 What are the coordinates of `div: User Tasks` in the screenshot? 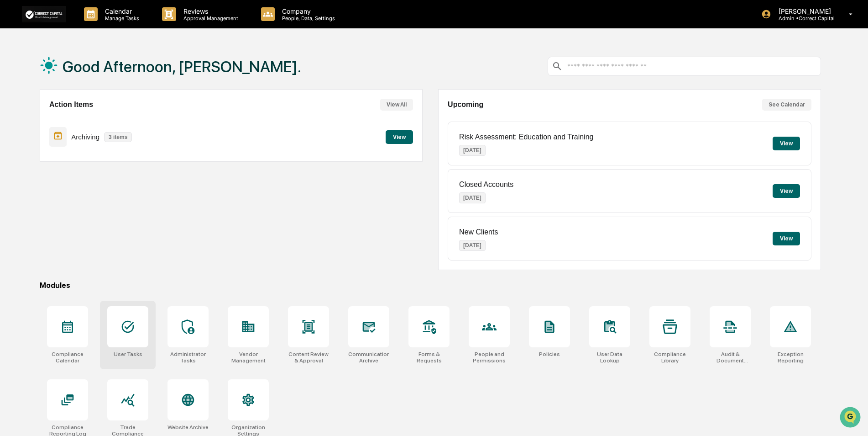 It's located at (128, 354).